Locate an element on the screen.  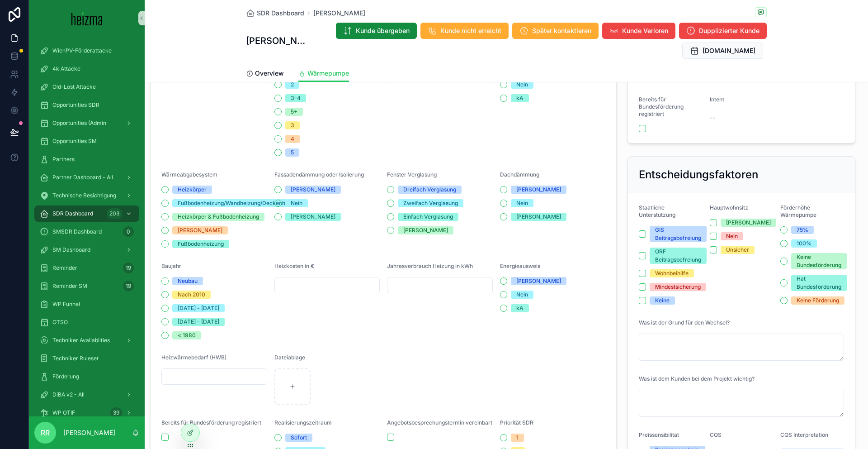
div: Nein is located at coordinates (297, 203).